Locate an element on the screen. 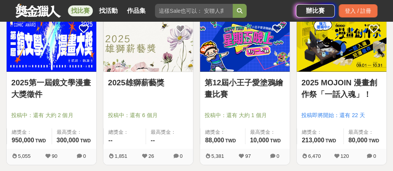  span: 213,000 is located at coordinates (313, 140).